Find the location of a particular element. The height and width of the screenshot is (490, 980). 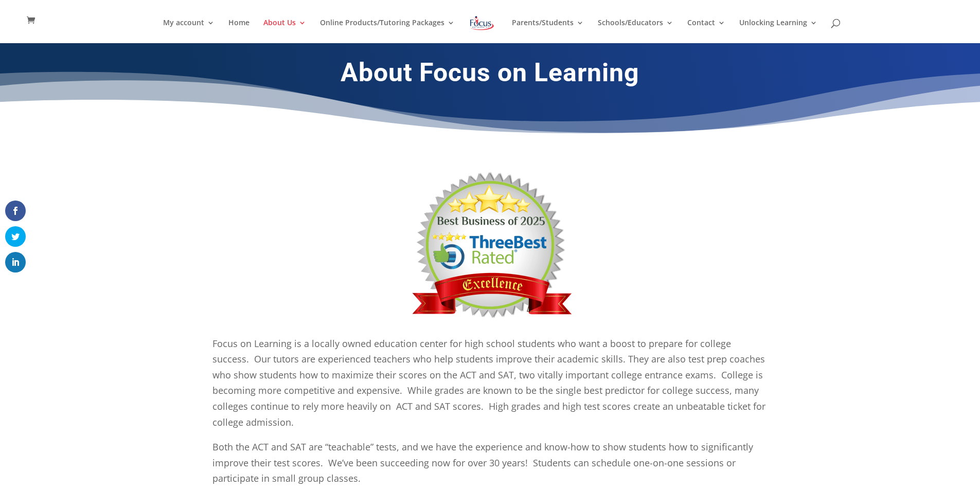

a: Parents/Students is located at coordinates (548, 31).